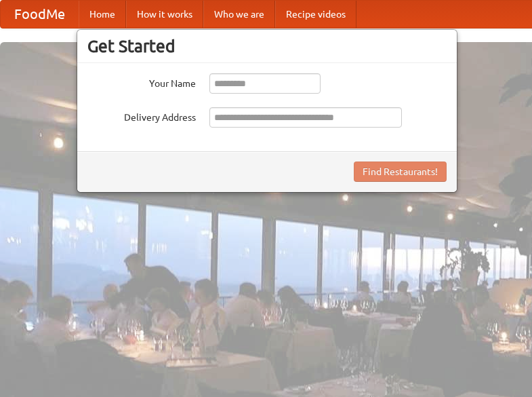 This screenshot has width=532, height=397. I want to click on a: Recipe videos, so click(316, 14).